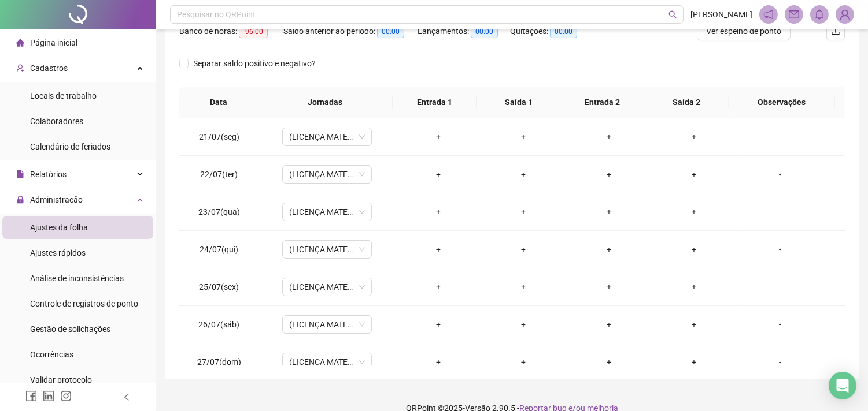 The width and height of the screenshot is (868, 411). What do you see at coordinates (61, 380) in the screenshot?
I see `span: Validar protocolo` at bounding box center [61, 380].